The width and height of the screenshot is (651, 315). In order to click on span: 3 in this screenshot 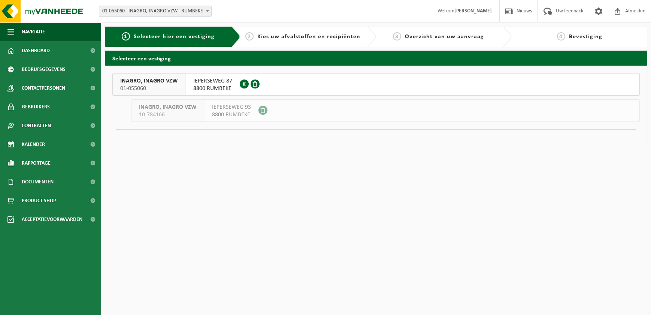, I will do `click(397, 36)`.